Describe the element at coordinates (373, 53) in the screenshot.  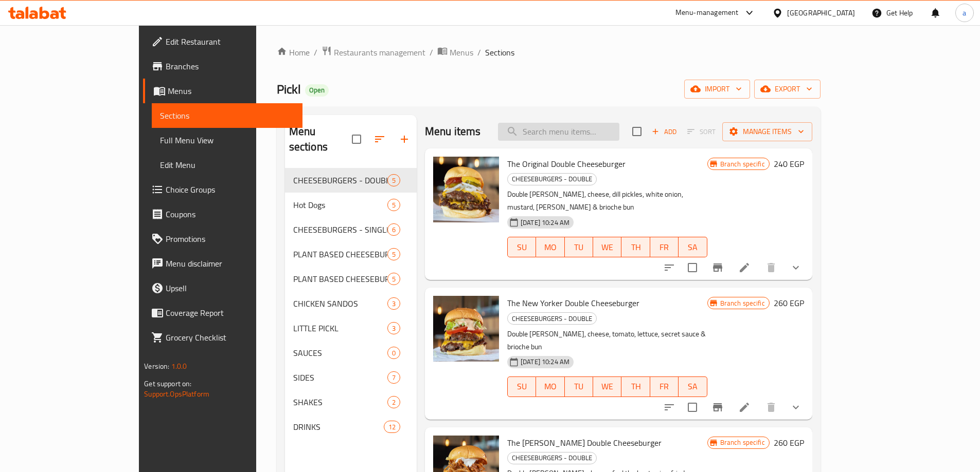
I see `a: Restaurants management` at that location.